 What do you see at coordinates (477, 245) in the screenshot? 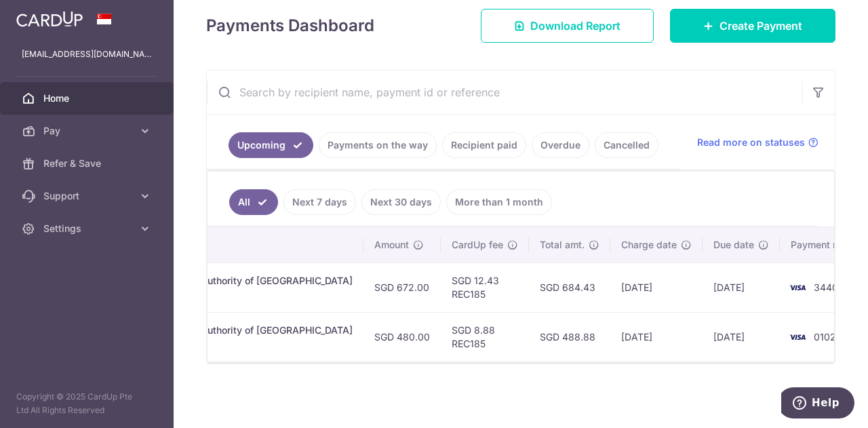
I see `span: CardUp fee` at bounding box center [477, 245].